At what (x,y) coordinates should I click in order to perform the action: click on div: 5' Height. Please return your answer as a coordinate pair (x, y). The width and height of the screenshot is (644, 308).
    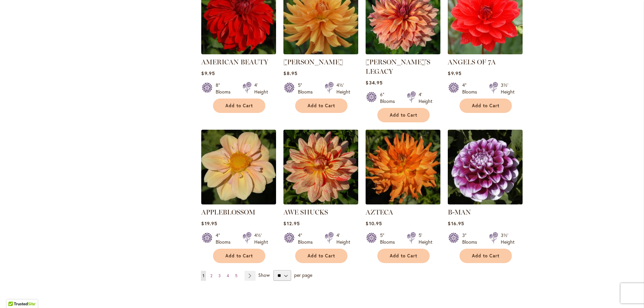
    Looking at the image, I should click on (425, 239).